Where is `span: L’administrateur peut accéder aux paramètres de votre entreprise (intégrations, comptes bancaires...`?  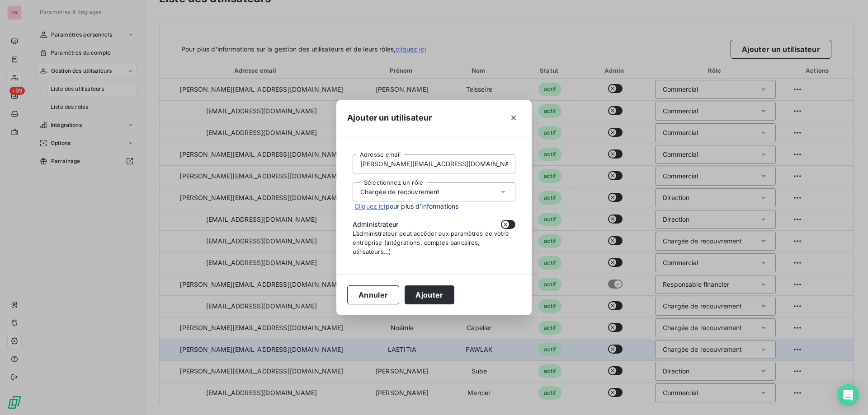
span: L’administrateur peut accéder aux paramètres de votre entreprise (intégrations, comptes bancaires... is located at coordinates (431, 243).